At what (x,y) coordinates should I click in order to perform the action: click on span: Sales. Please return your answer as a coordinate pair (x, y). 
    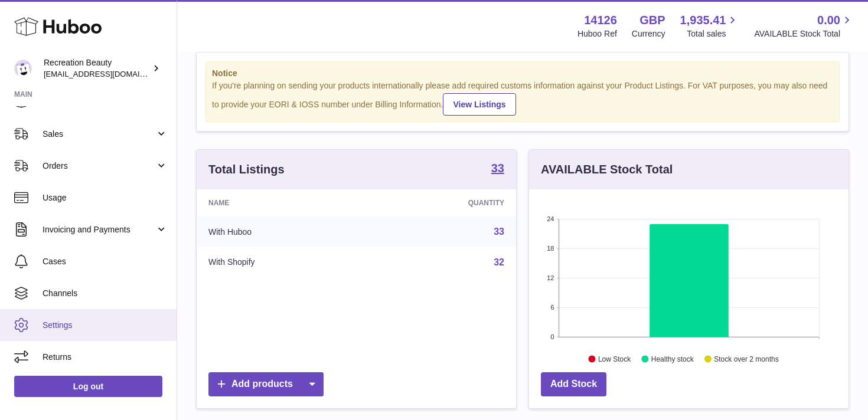
    Looking at the image, I should click on (98, 134).